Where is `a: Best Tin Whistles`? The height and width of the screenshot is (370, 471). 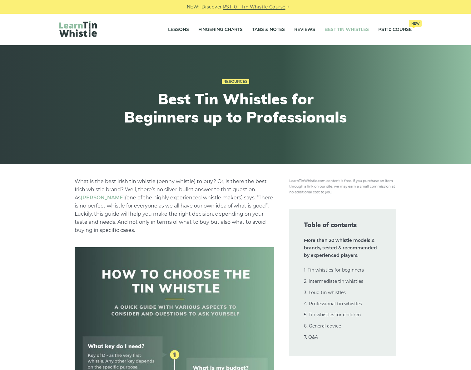 a: Best Tin Whistles is located at coordinates (347, 30).